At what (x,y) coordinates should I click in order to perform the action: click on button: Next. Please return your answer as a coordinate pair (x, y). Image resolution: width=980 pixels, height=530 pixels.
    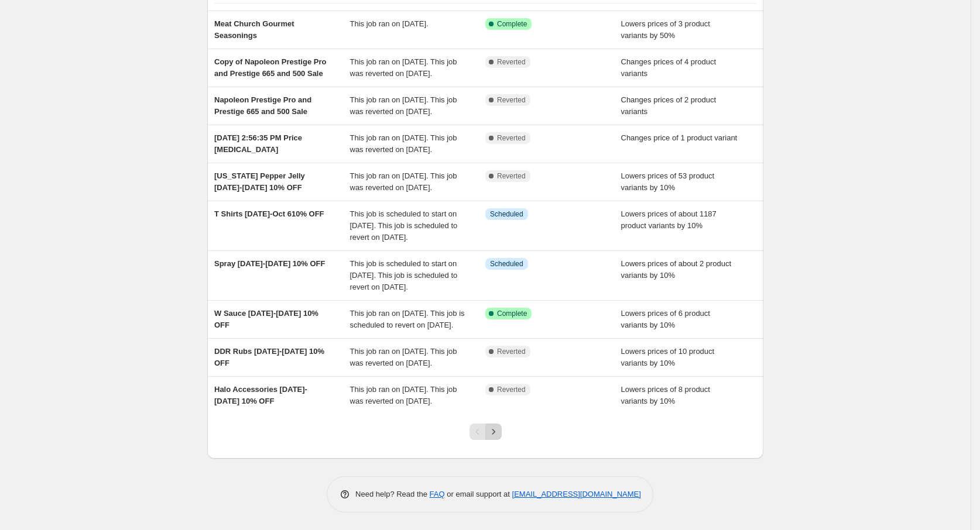
    Looking at the image, I should click on (494, 432).